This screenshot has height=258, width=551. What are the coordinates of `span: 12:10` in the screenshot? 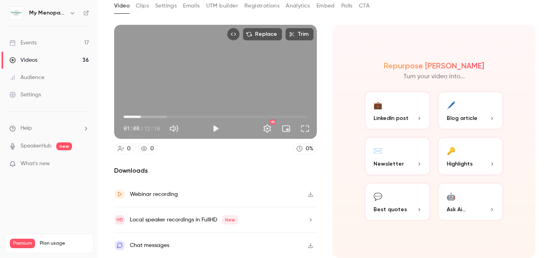 It's located at (152, 128).